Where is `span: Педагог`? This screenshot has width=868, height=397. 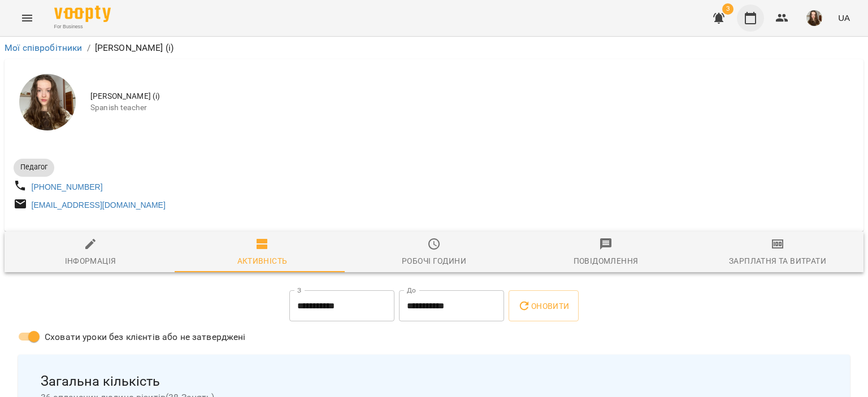
span: Педагог is located at coordinates (34, 167).